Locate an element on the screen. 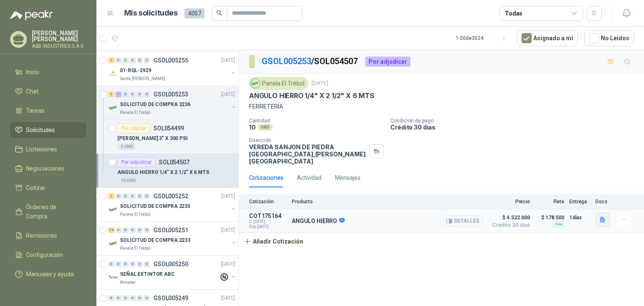  span: search is located at coordinates (219, 13).